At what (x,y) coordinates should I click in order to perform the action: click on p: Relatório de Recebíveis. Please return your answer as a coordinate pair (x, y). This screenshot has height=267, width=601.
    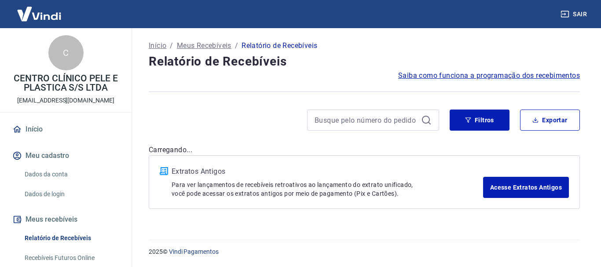
    Looking at the image, I should click on (280, 46).